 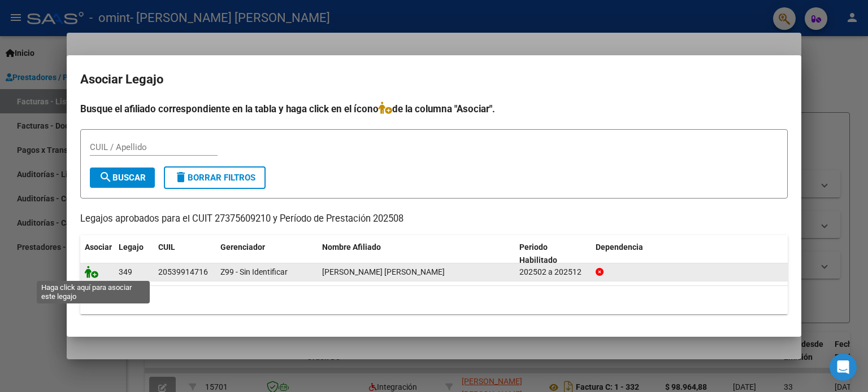 I want to click on span: Dependencia, so click(x=619, y=248).